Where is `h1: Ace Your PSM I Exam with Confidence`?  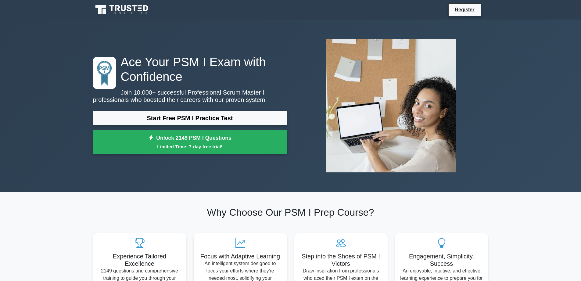 h1: Ace Your PSM I Exam with Confidence is located at coordinates (190, 69).